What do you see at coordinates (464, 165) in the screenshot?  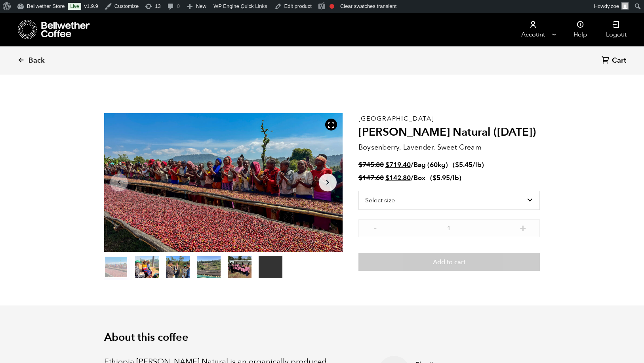 I see `bdi: 5.45` at bounding box center [464, 165].